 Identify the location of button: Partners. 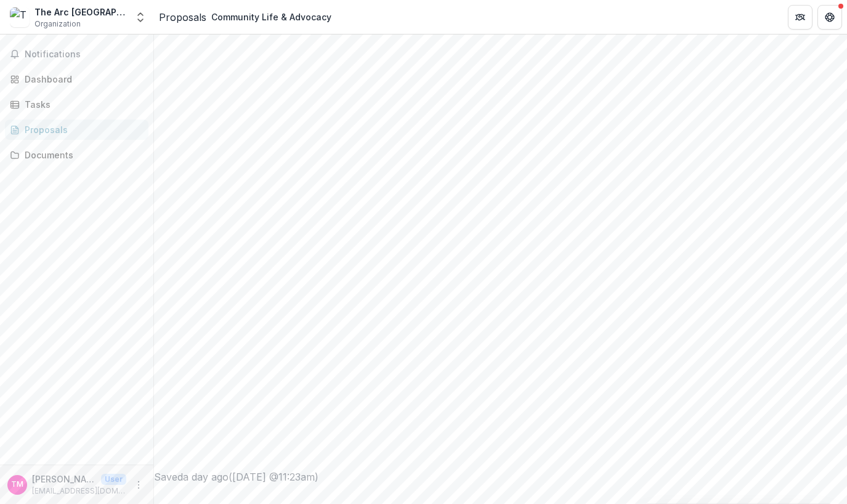
(800, 17).